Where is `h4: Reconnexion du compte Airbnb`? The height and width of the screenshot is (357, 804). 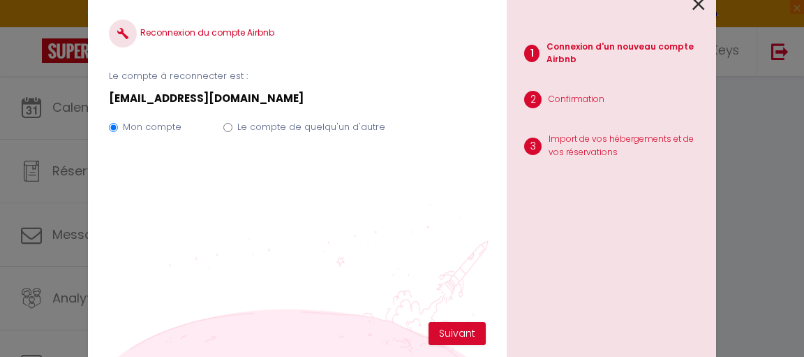
h4: Reconnexion du compte Airbnb is located at coordinates (297, 33).